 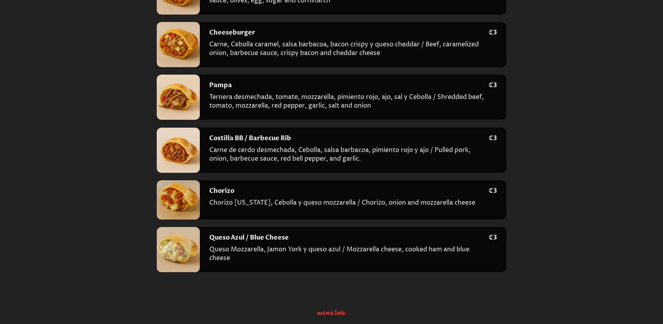 What do you see at coordinates (232, 33) in the screenshot?
I see `h4: Cheeseburger` at bounding box center [232, 33].